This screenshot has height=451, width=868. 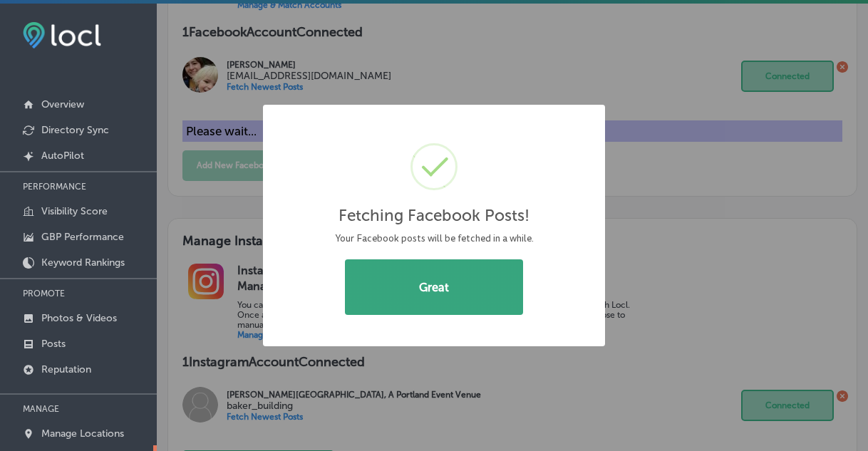 What do you see at coordinates (82, 237) in the screenshot?
I see `p: GBP Performance` at bounding box center [82, 237].